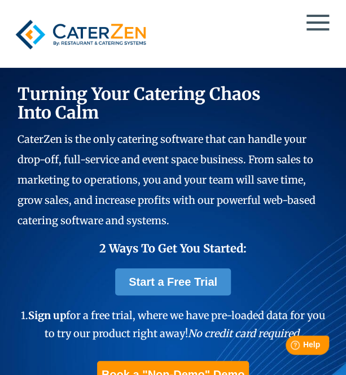  Describe the element at coordinates (167, 180) in the screenshot. I see `span: CaterZen is the only catering software that can handle your drop-off, full-service and event spac...` at that location.